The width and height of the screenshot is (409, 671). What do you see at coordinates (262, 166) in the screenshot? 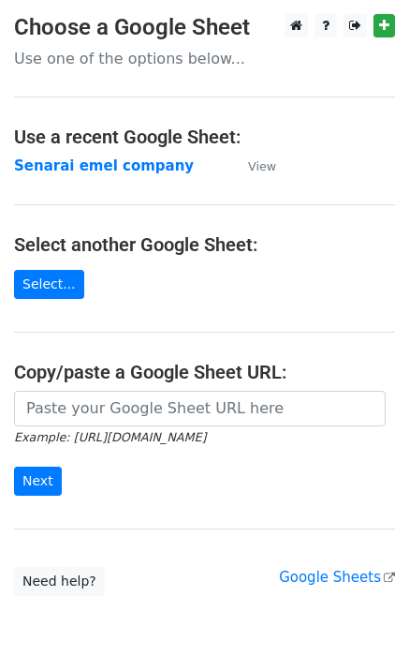
I see `small: View` at bounding box center [262, 166].